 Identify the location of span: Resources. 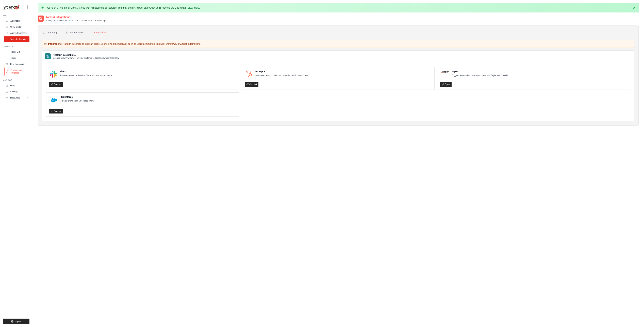
(15, 98).